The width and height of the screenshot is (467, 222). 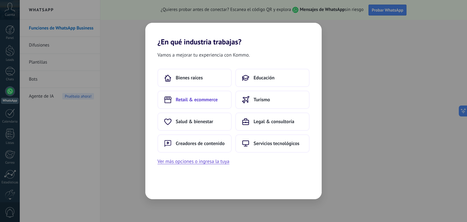 I want to click on h2: ¿En qué industria trabajas?, so click(x=233, y=34).